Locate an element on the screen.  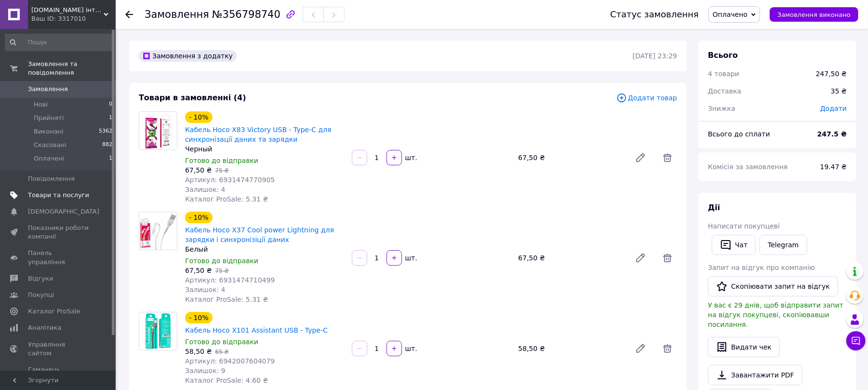
a: Кабель Hoco X37 Cool power Lightning для зарядки і синхронізіції даних is located at coordinates (259, 234).